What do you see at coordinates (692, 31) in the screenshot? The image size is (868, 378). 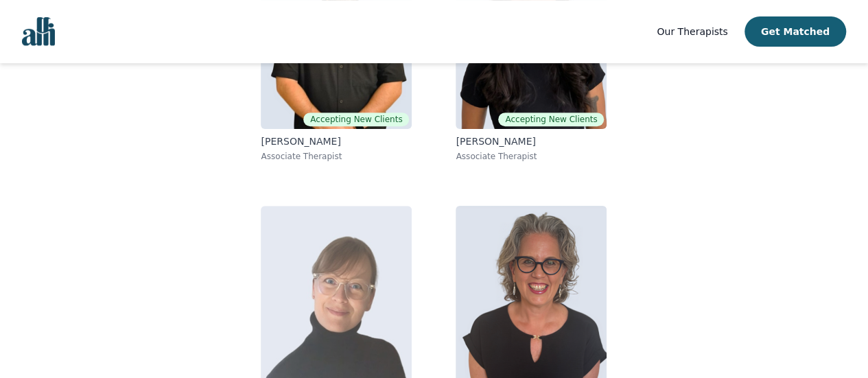 I see `a: Our Therapists` at bounding box center [692, 31].